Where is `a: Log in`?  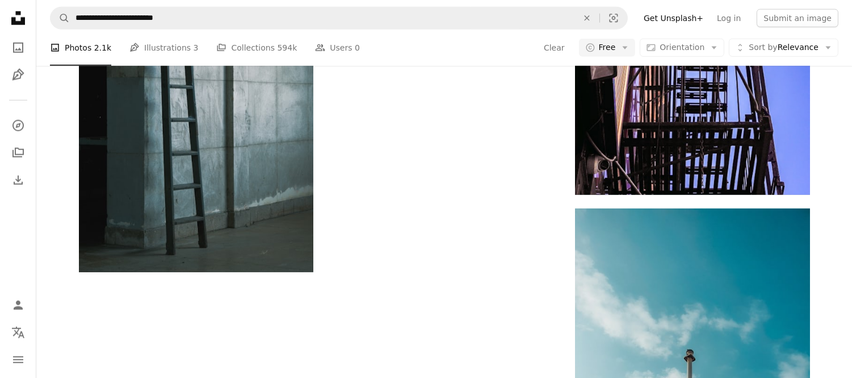 a: Log in is located at coordinates (729, 18).